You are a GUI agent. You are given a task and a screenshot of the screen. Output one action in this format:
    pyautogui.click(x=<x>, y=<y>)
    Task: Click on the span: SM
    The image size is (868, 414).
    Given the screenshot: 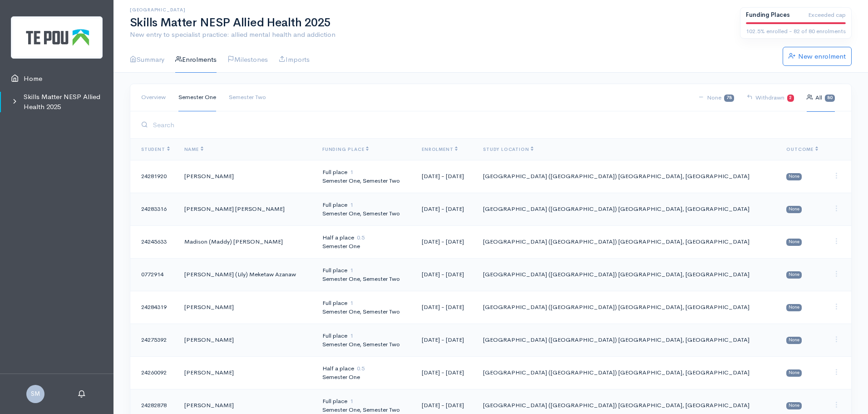 What is the action you would take?
    pyautogui.click(x=35, y=394)
    